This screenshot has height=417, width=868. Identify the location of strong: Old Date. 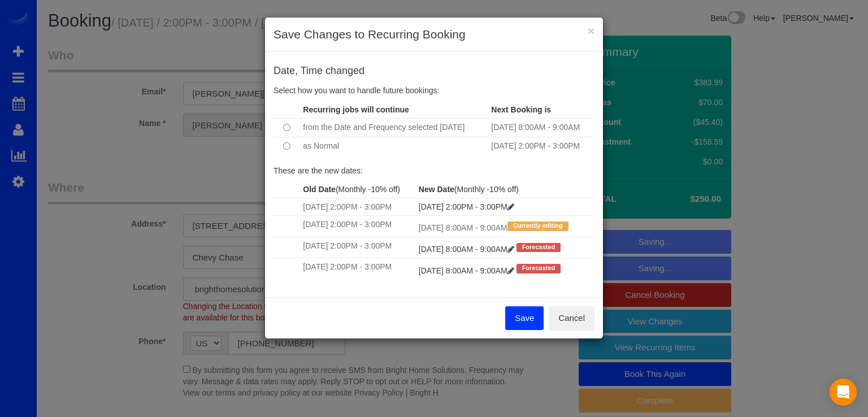
(320, 189).